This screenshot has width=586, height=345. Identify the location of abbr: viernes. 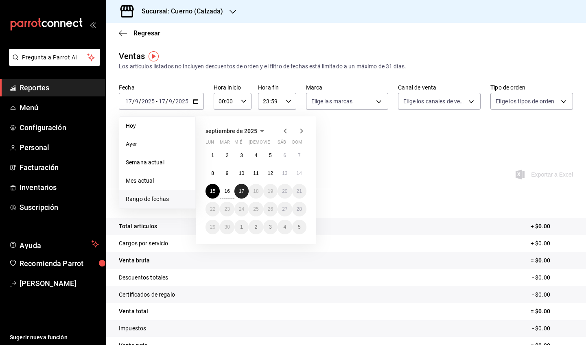
(266, 144).